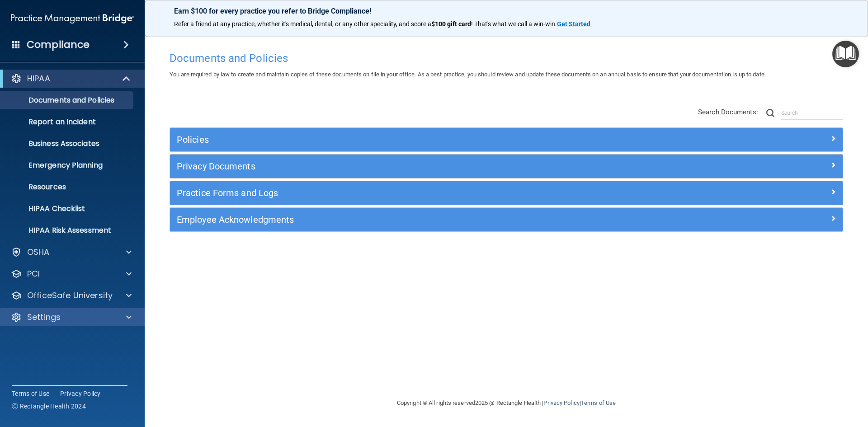 The width and height of the screenshot is (868, 427). Describe the element at coordinates (506, 58) in the screenshot. I see `h4: Documents and Policies` at that location.